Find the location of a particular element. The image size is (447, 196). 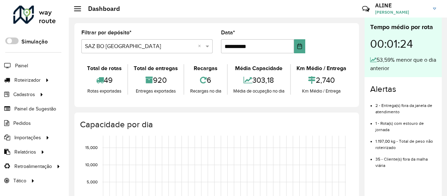

li: 1.197,00 kg - Total de peso não roteirizado is located at coordinates (405, 142).